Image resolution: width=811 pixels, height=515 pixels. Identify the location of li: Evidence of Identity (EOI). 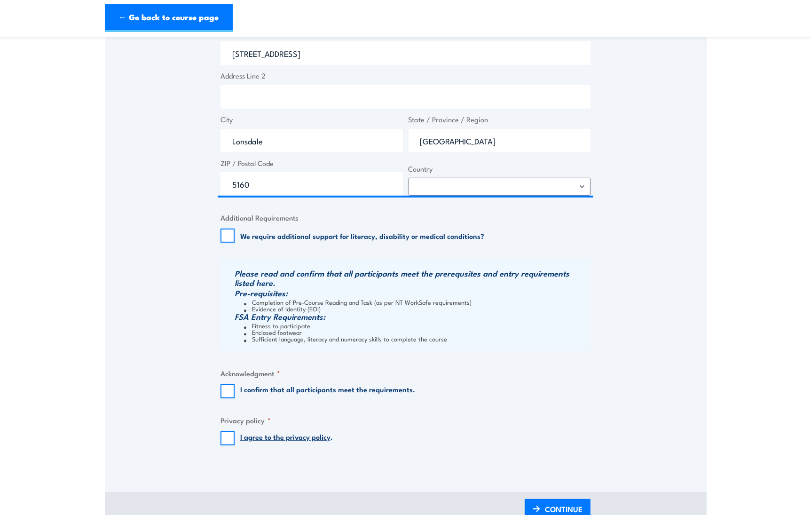
(416, 308).